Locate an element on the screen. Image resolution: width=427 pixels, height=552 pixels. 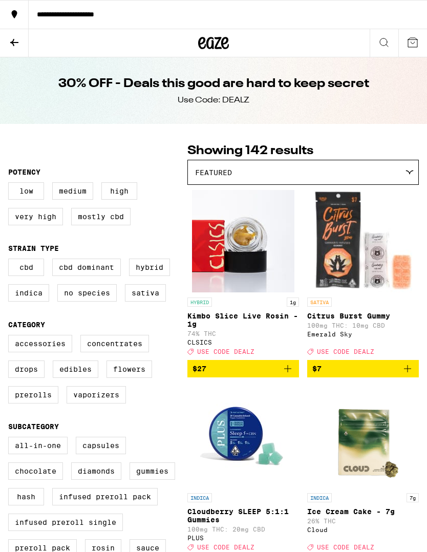
p: 1g is located at coordinates (293, 302).